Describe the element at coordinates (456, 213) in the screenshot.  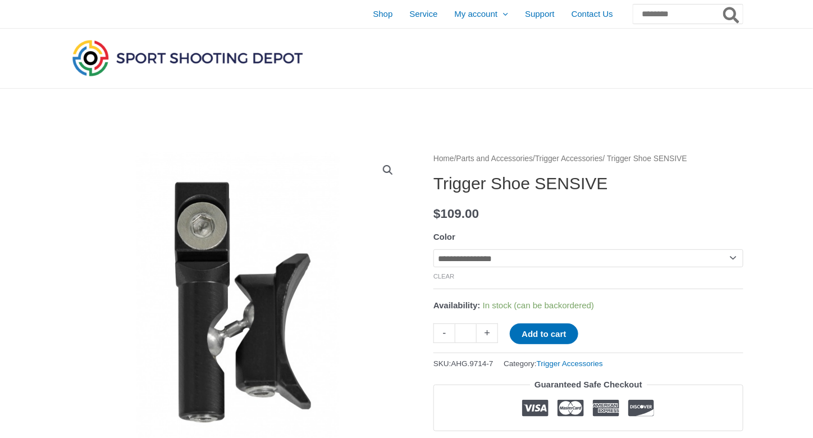
I see `bdi: 109.00` at that location.